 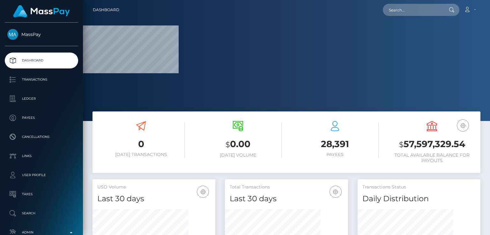 What do you see at coordinates (154, 187) in the screenshot?
I see `h5: USD Volume` at bounding box center [154, 187].